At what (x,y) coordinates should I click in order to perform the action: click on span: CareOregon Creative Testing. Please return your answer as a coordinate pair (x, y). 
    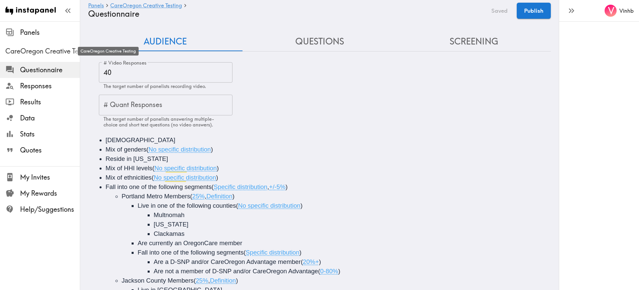
    Looking at the image, I should click on (42, 51).